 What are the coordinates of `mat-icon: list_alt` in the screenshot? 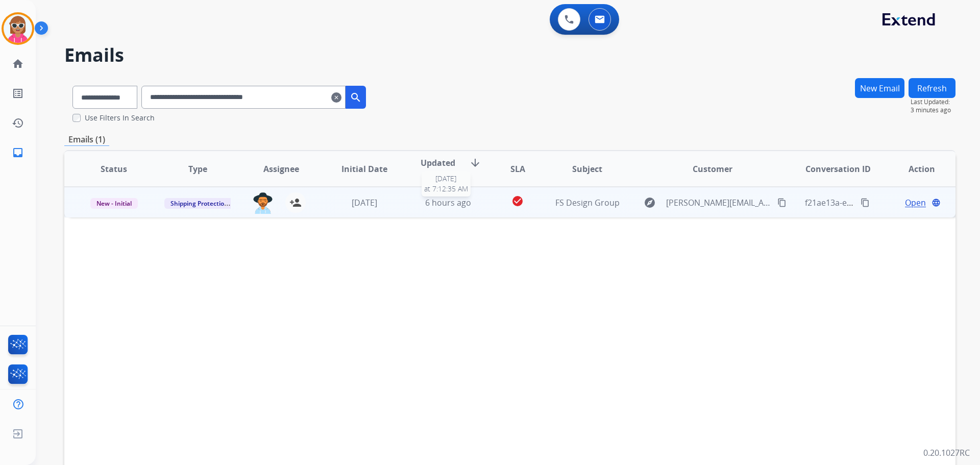 It's located at (18, 93).